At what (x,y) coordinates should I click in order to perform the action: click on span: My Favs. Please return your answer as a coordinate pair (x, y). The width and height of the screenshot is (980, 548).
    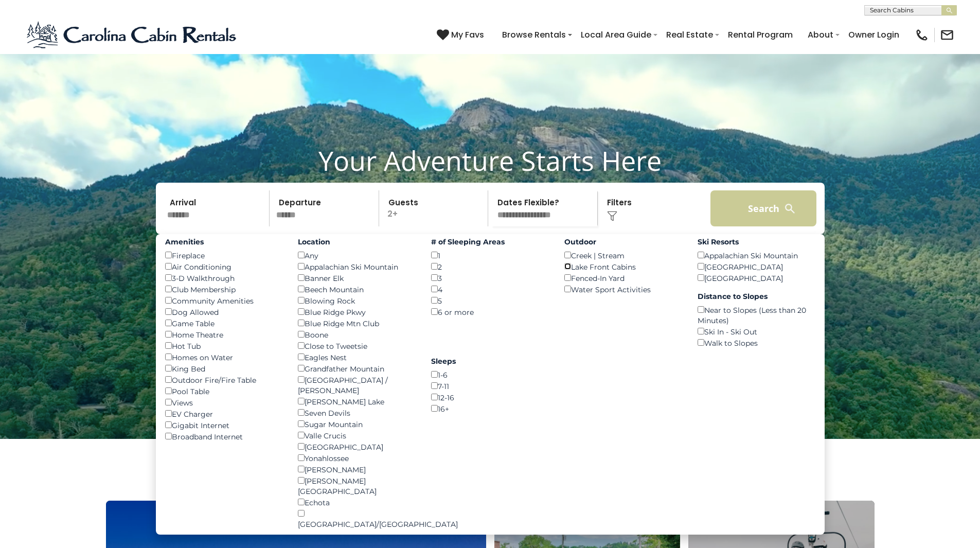
    Looking at the image, I should click on (467, 35).